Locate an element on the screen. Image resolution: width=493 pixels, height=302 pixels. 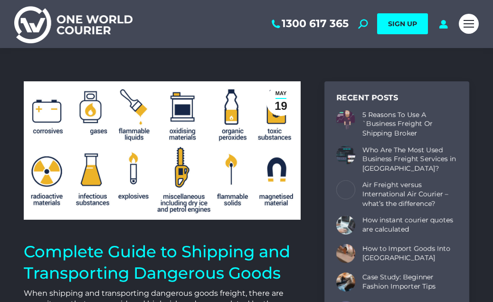
a: Air Freight versus International Air Courier – what’s the difference? is located at coordinates (410, 194).